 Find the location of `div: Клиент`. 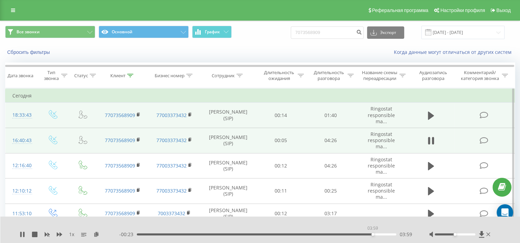

div: Клиент is located at coordinates (118, 76).